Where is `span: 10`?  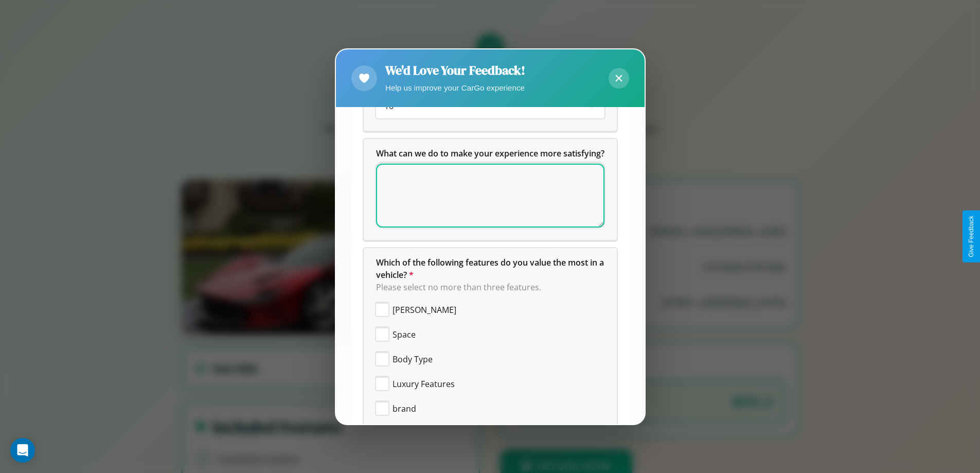 span: 10 is located at coordinates (389, 106).